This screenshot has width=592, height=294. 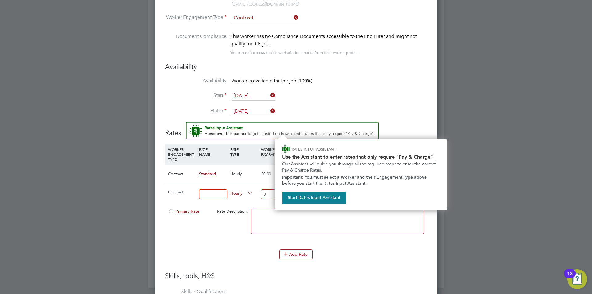 What do you see at coordinates (196, 80) in the screenshot?
I see `label: Availability` at bounding box center [196, 80].